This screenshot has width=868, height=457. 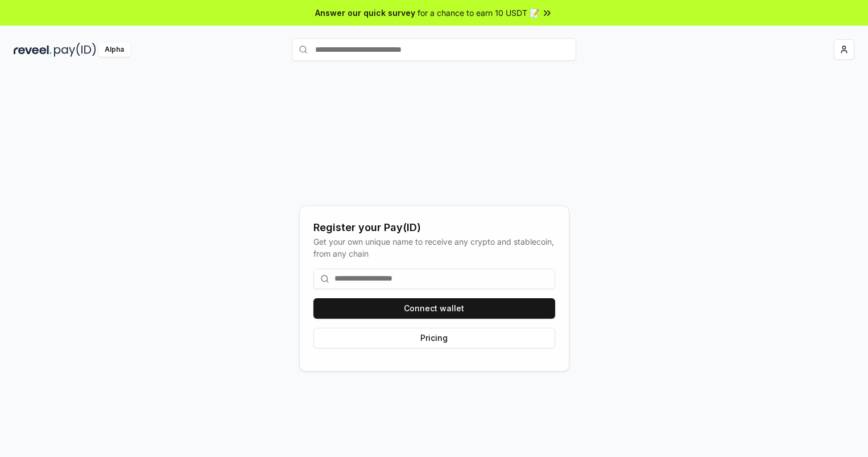 I want to click on span: for a chance to earn 10 USDT 📝, so click(x=478, y=13).